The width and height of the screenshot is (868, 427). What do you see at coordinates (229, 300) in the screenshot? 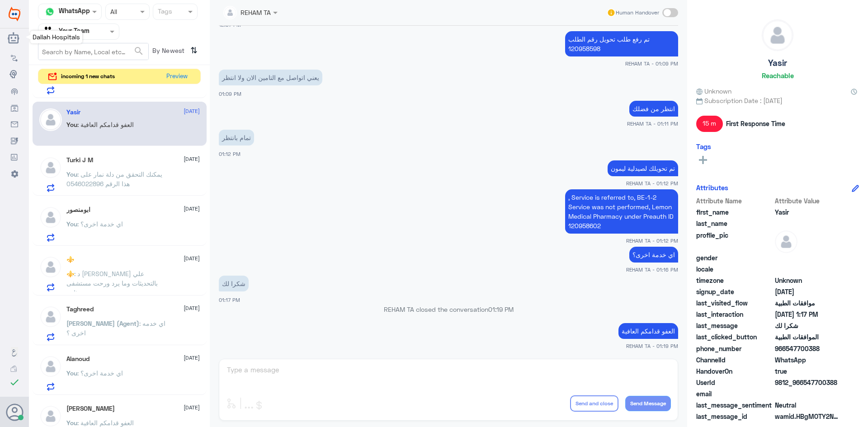
I see `span: 01:17 PM` at bounding box center [229, 300].